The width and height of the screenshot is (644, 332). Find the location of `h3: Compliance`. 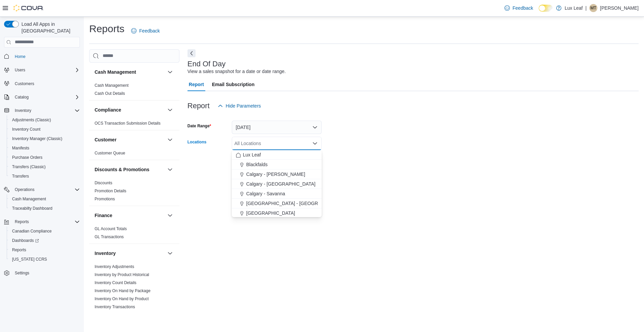

h3: Compliance is located at coordinates (108, 110).